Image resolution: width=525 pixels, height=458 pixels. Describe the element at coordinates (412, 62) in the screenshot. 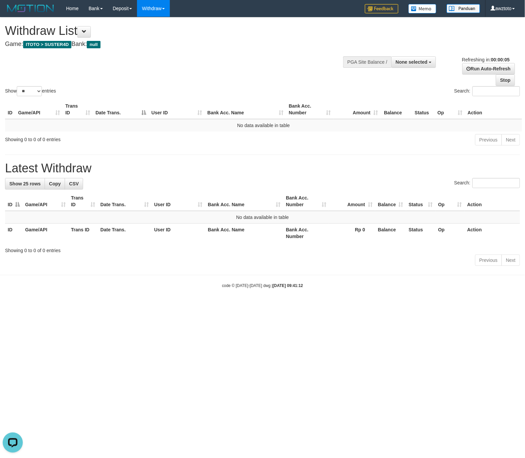

I see `span: None selected` at that location.